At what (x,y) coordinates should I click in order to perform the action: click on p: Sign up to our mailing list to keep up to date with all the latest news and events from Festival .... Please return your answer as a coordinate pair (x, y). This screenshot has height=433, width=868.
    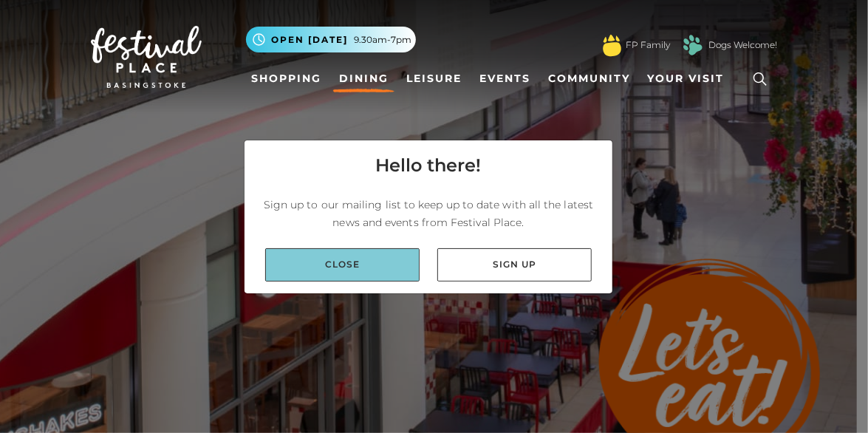
    Looking at the image, I should click on (429, 214).